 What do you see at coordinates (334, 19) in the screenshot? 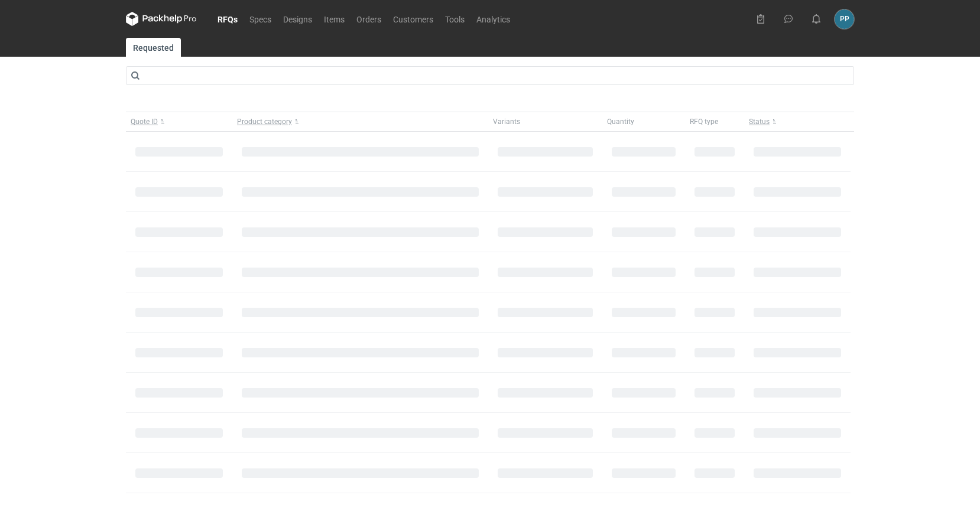
I see `a: Items` at bounding box center [334, 19].